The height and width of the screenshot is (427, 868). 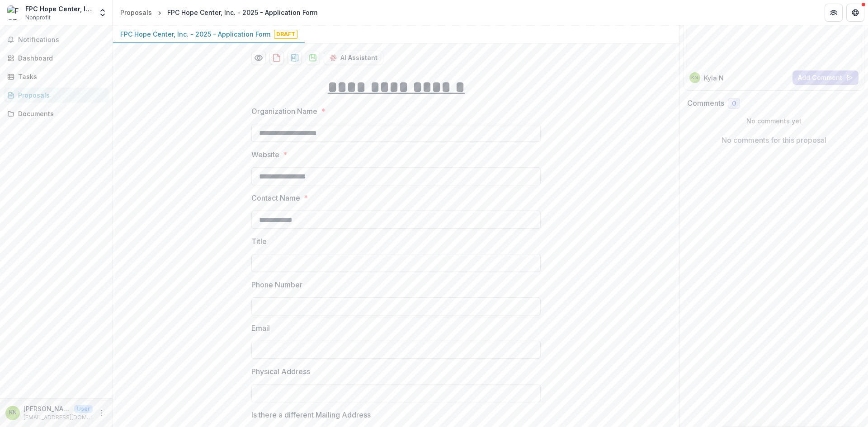 I want to click on button: Partners, so click(x=834, y=13).